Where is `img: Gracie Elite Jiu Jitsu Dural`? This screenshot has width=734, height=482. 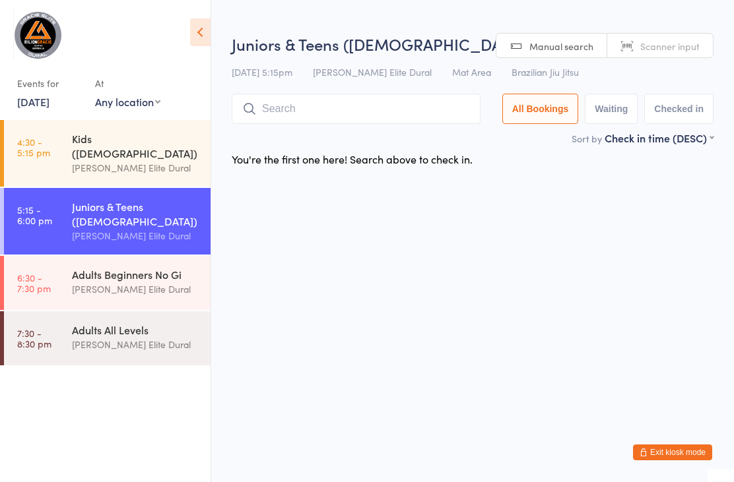 img: Gracie Elite Jiu Jitsu Dural is located at coordinates (38, 34).